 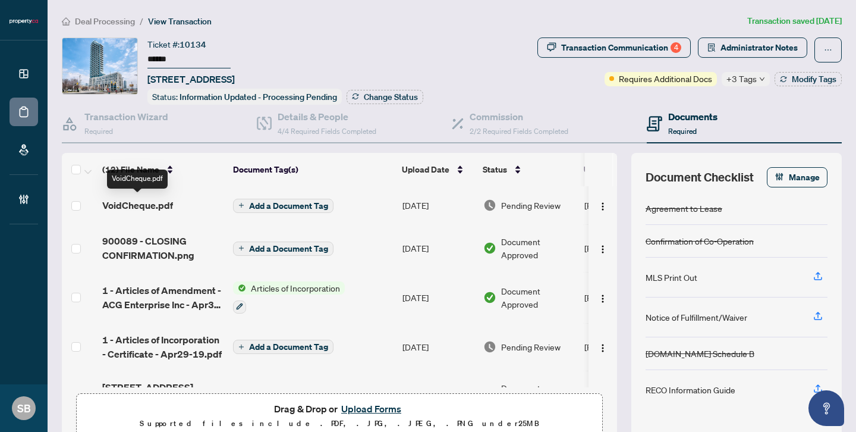 I want to click on span: (12) File Name, so click(x=131, y=169).